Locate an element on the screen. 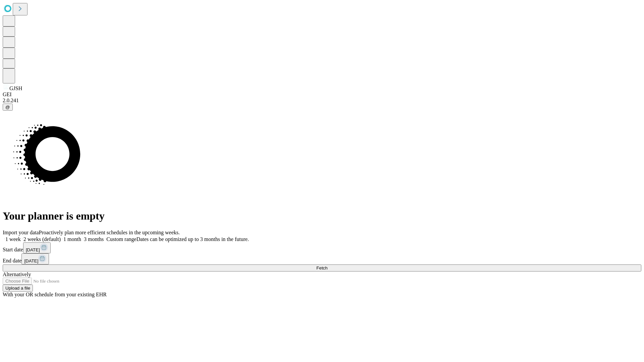 The height and width of the screenshot is (362, 644). span: 2 weeks (default) is located at coordinates (42, 239).